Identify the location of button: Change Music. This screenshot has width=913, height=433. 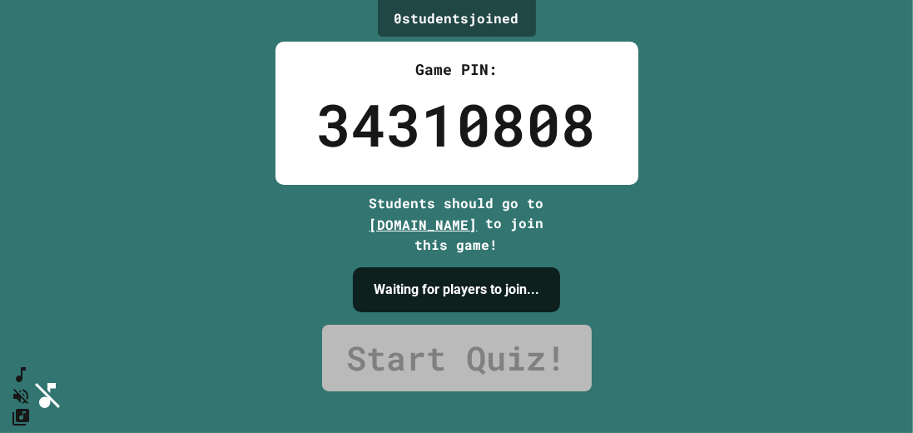
(21, 416).